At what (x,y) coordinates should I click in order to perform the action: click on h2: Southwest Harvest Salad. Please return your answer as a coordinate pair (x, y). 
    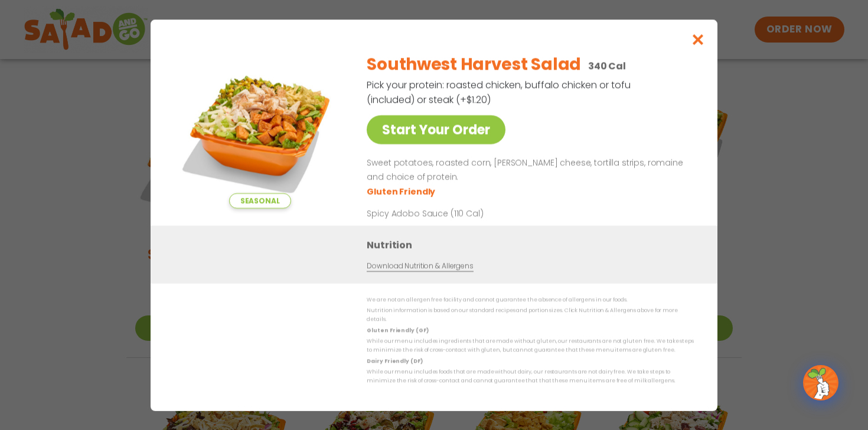
    Looking at the image, I should click on (474, 64).